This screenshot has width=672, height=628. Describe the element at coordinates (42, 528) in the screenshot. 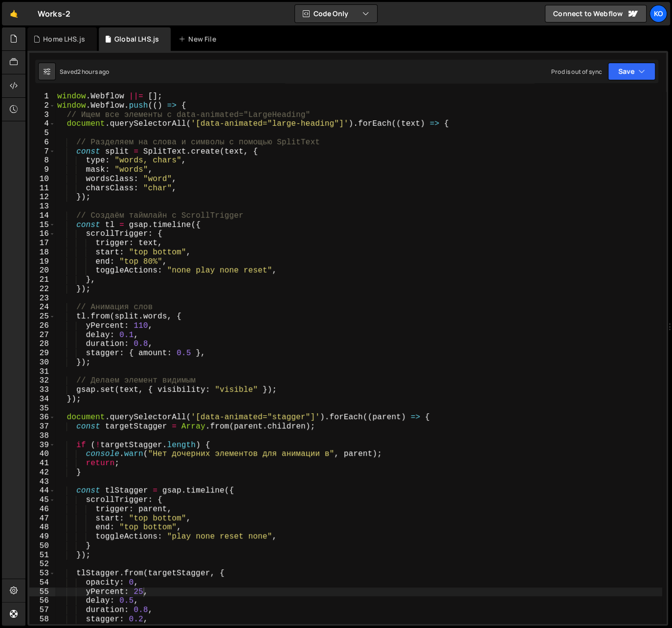

I see `div: 48` at that location.